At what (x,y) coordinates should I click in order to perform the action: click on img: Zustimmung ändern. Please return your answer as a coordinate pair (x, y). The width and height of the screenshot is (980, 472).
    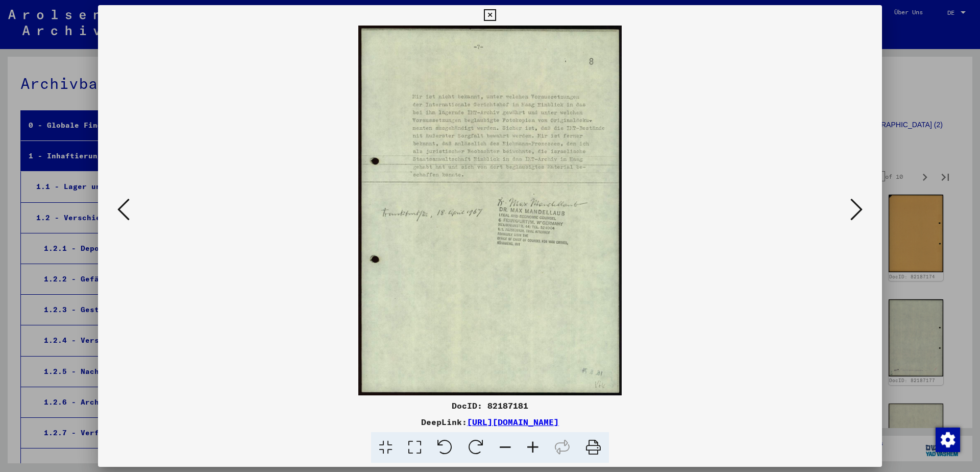
    Looking at the image, I should click on (947, 439).